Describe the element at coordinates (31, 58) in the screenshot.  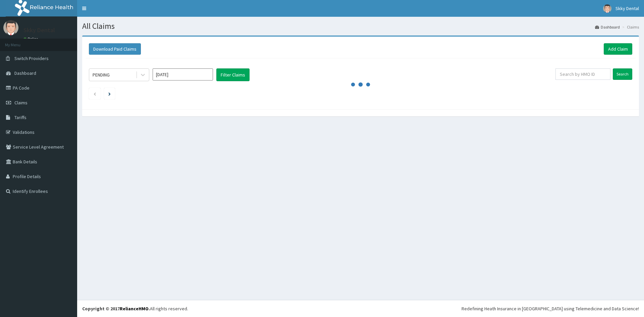
I see `span: Switch Providers` at that location.